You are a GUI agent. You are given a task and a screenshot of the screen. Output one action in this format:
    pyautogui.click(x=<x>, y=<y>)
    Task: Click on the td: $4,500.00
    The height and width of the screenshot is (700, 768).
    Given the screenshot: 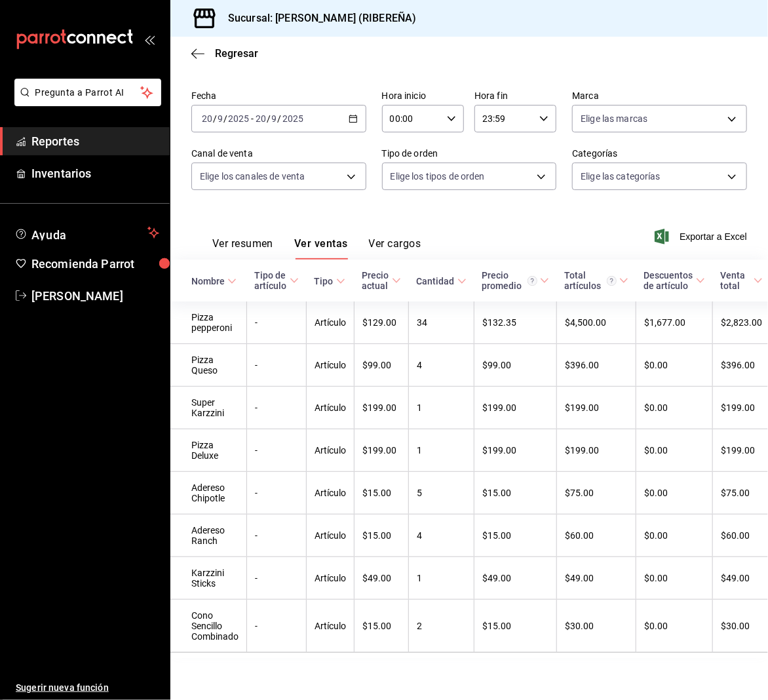 What is the action you would take?
    pyautogui.click(x=596, y=323)
    